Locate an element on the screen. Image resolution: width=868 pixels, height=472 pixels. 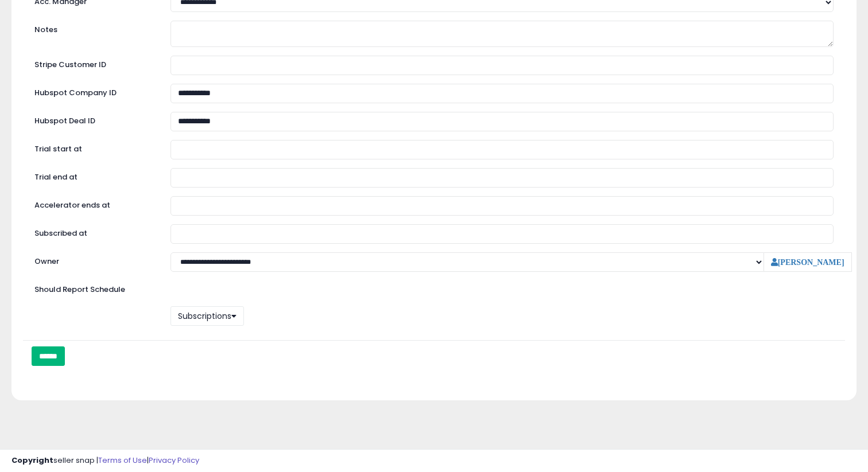
label: Trial start at is located at coordinates (94, 147).